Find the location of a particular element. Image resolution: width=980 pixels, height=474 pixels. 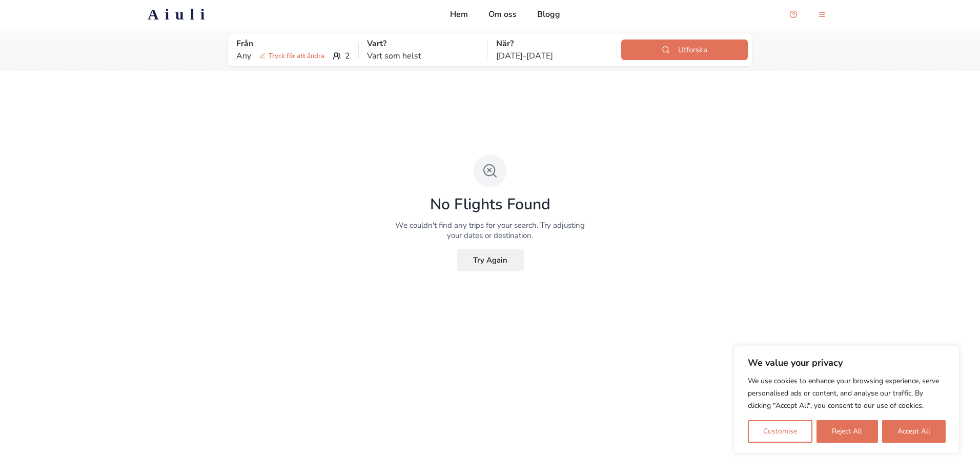

button: Try Again is located at coordinates (490, 260).